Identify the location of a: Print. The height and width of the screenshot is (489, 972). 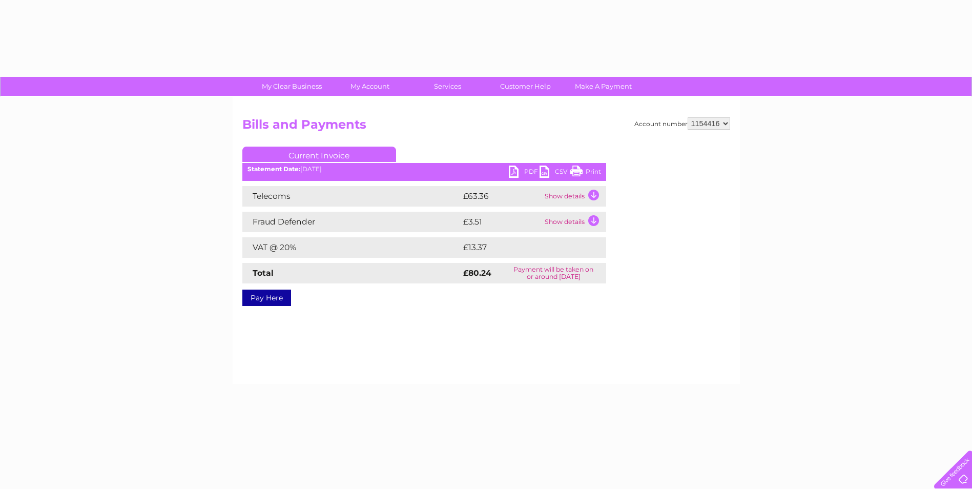
(585, 173).